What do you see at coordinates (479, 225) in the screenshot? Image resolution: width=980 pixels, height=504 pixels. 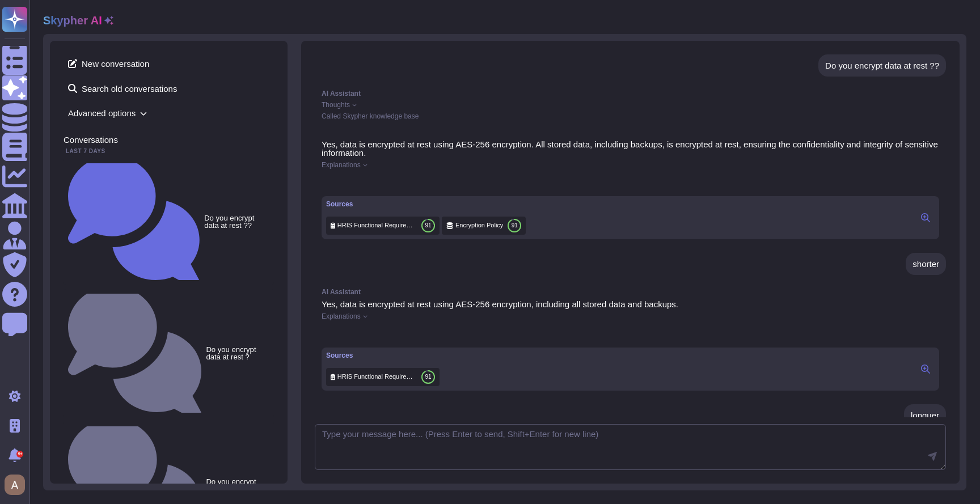 I see `span: Encryption Policy` at bounding box center [479, 225].